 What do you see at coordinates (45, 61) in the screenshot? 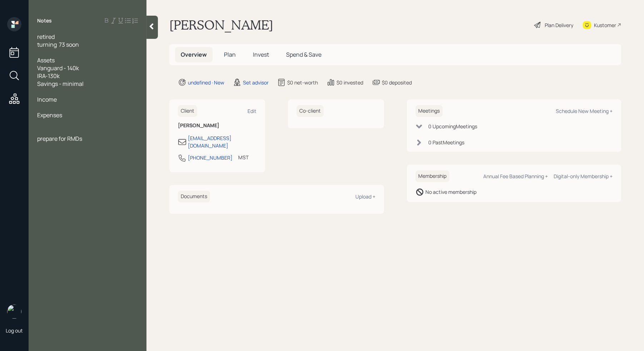
I see `span: Assets` at bounding box center [45, 61].